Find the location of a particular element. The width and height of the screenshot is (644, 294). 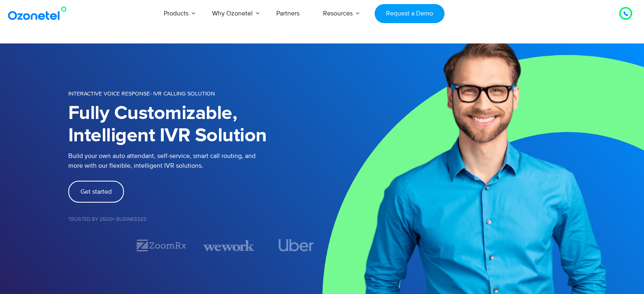

span: Get started is located at coordinates (96, 191).